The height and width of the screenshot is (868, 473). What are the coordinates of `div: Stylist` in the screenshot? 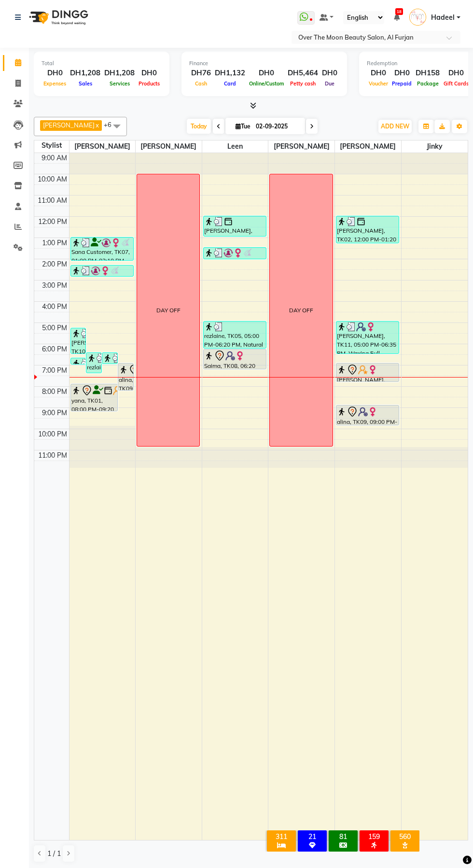 It's located at (52, 145).